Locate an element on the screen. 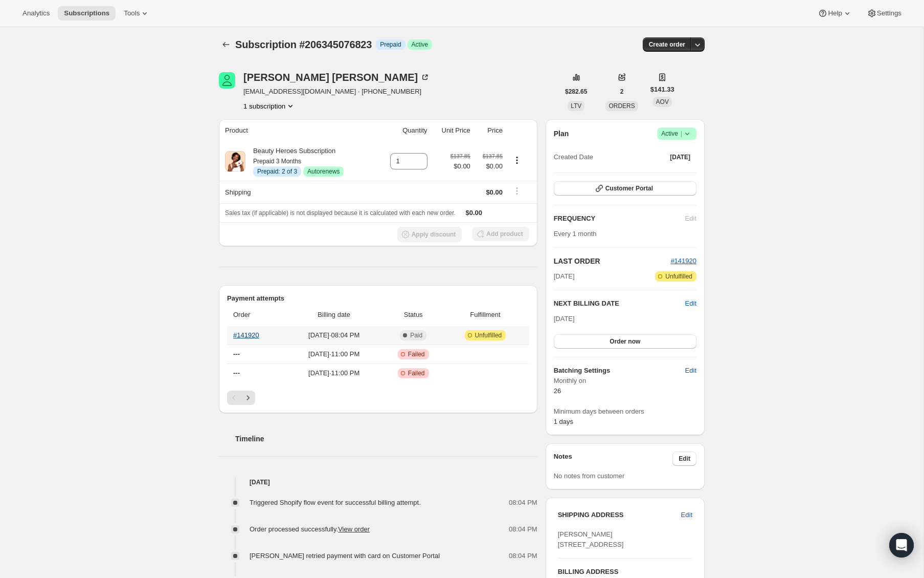 The image size is (924, 578). span: Every 1 month is located at coordinates (576, 233).